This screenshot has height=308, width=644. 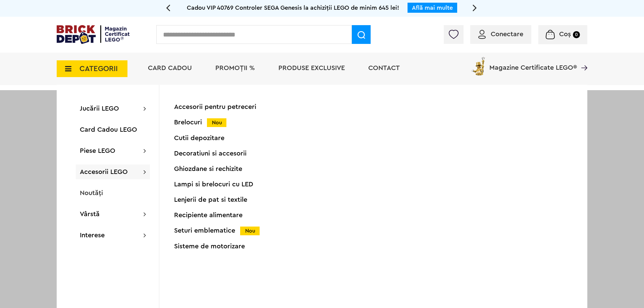 What do you see at coordinates (311, 68) in the screenshot?
I see `a: Produse exclusive` at bounding box center [311, 68].